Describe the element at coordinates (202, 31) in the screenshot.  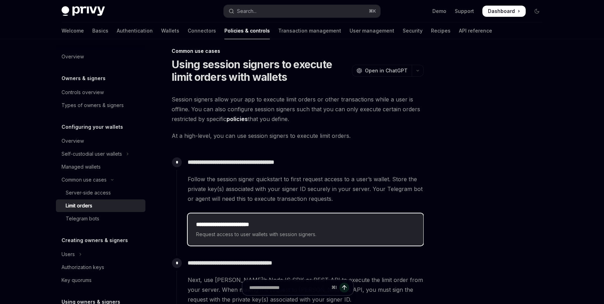
I see `a: Connectors` at that location.